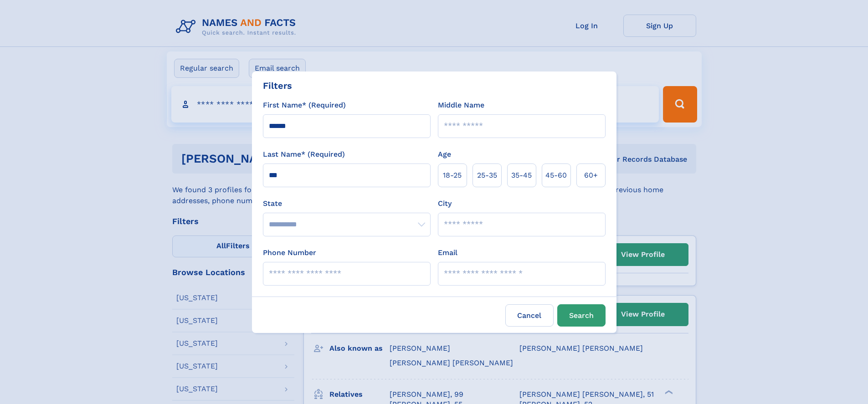 The height and width of the screenshot is (404, 868). Describe the element at coordinates (304, 154) in the screenshot. I see `label: Last Name* (Required)` at that location.